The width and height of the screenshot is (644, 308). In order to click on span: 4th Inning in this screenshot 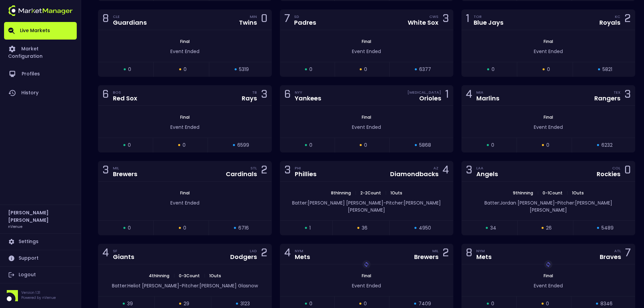, I will do `click(158, 275)`.